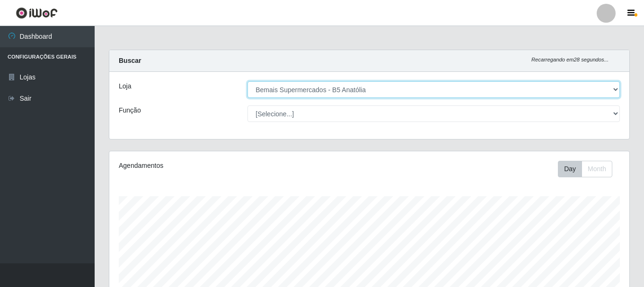 This screenshot has width=644, height=287. I want to click on i: Recarregando em 28 segundos..., so click(570, 59).